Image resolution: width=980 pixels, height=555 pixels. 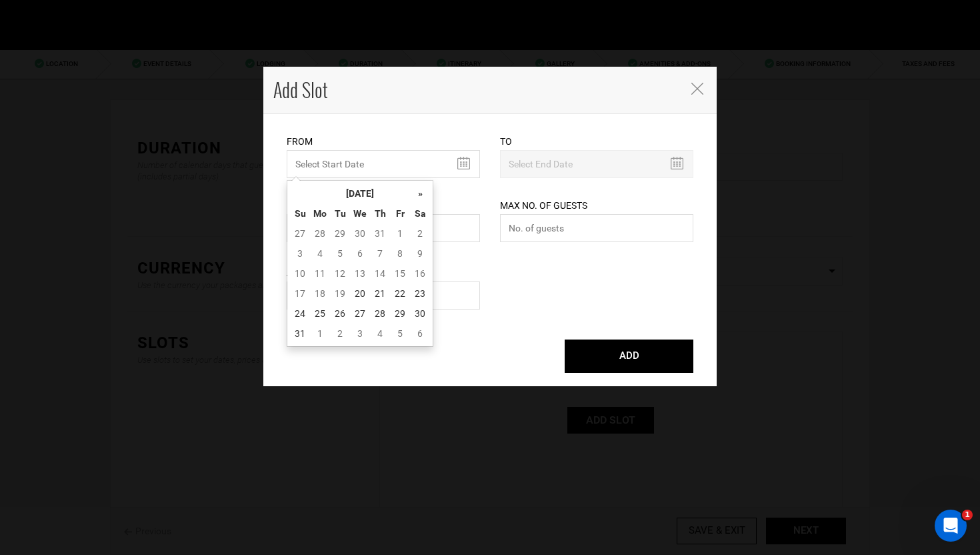 I want to click on td: 22, so click(x=400, y=293).